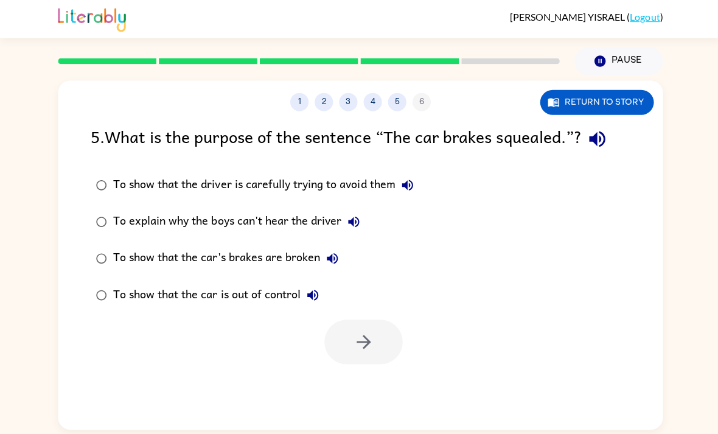 Image resolution: width=718 pixels, height=434 pixels. What do you see at coordinates (406, 184) in the screenshot?
I see `button: To show that the driver is carefully trying to avoid them` at bounding box center [406, 184].